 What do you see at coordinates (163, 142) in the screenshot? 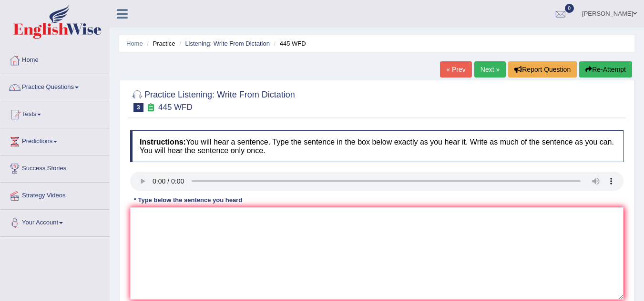
I see `b: Instructions:` at bounding box center [163, 142].